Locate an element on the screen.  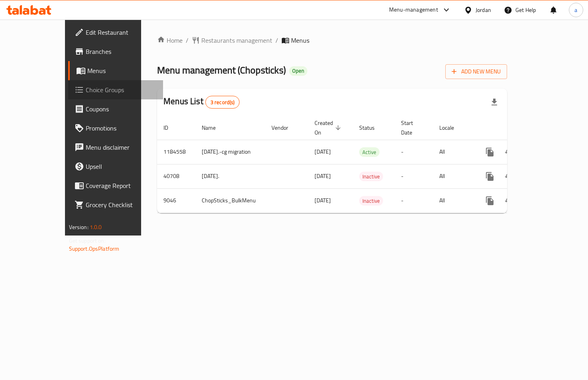
span: Created On is located at coordinates (329, 128).